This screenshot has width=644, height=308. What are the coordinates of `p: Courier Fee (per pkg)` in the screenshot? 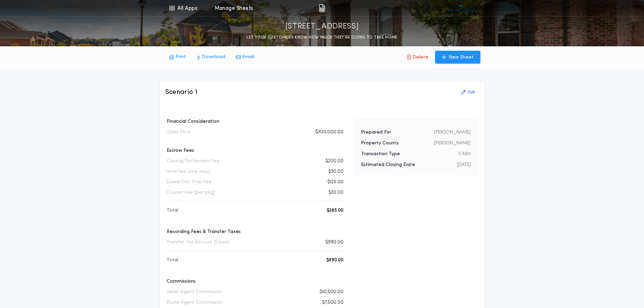 It's located at (190, 192).